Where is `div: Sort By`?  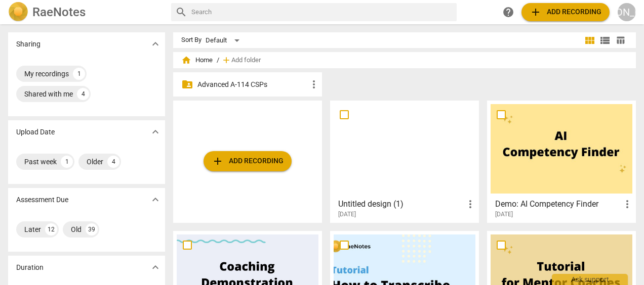 div: Sort By is located at coordinates (191, 40).